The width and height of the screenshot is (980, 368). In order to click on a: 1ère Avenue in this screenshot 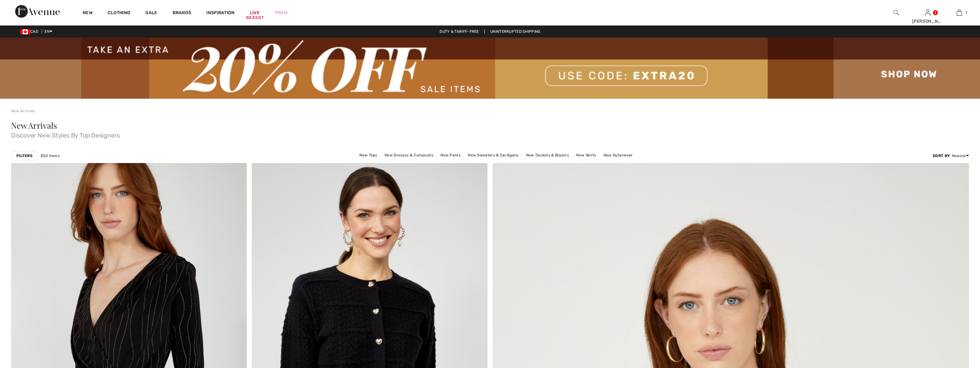, I will do `click(37, 12)`.